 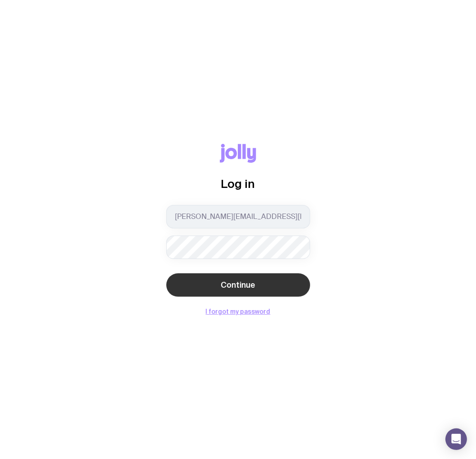 What do you see at coordinates (238, 285) in the screenshot?
I see `button: Continue` at bounding box center [238, 285].